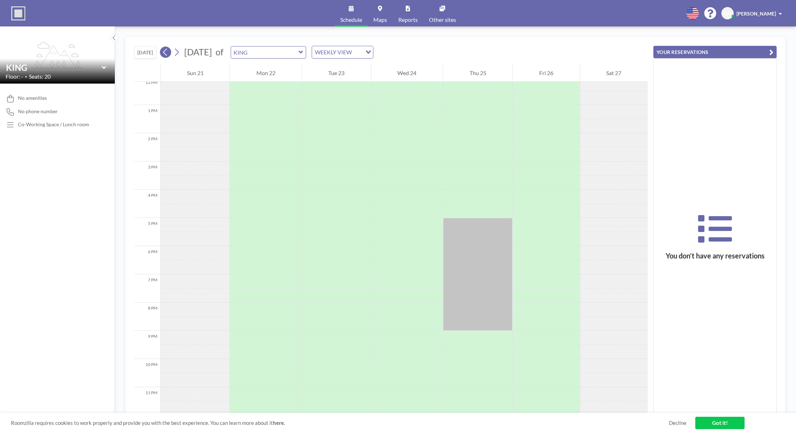  I want to click on div: Thu 25, so click(478, 73).